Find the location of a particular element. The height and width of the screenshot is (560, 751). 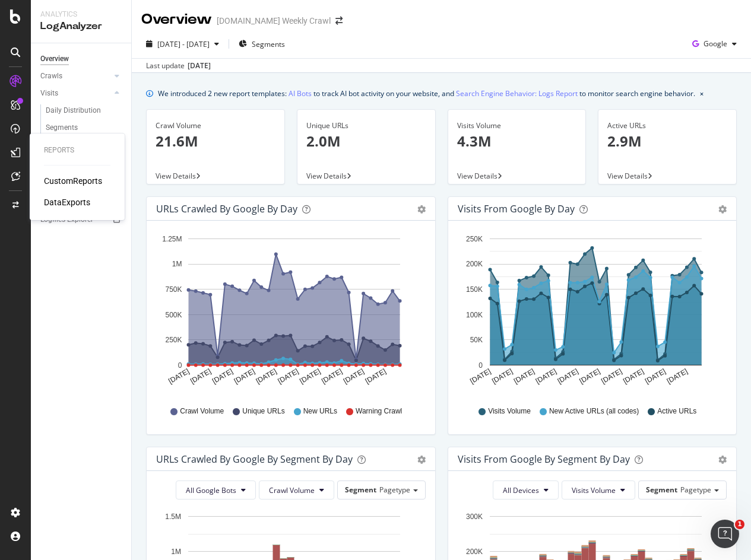

text: 100K is located at coordinates (473, 315).